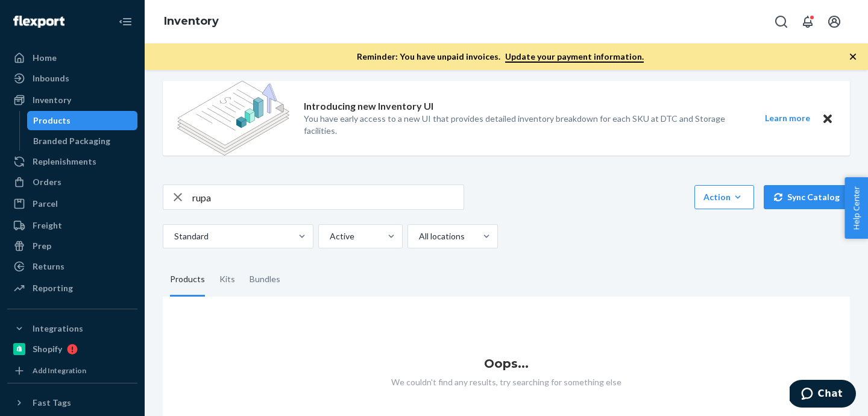 Image resolution: width=868 pixels, height=416 pixels. What do you see at coordinates (856, 208) in the screenshot?
I see `span: Help Center` at bounding box center [856, 208].